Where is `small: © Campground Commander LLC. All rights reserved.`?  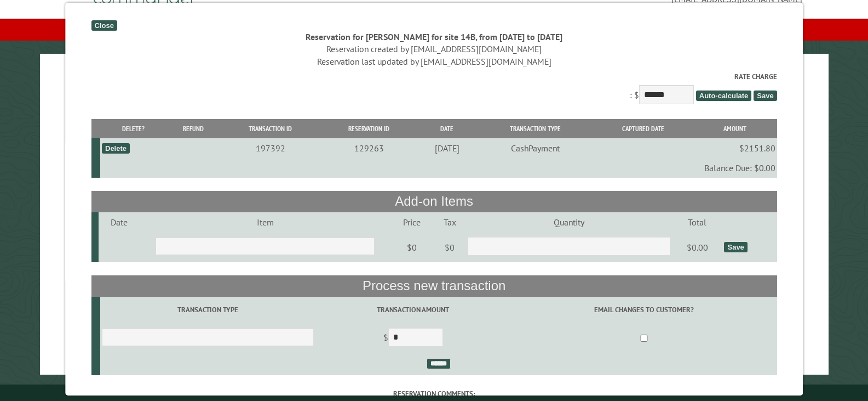 small: © Campground Commander LLC. All rights reserved. is located at coordinates (434, 392).